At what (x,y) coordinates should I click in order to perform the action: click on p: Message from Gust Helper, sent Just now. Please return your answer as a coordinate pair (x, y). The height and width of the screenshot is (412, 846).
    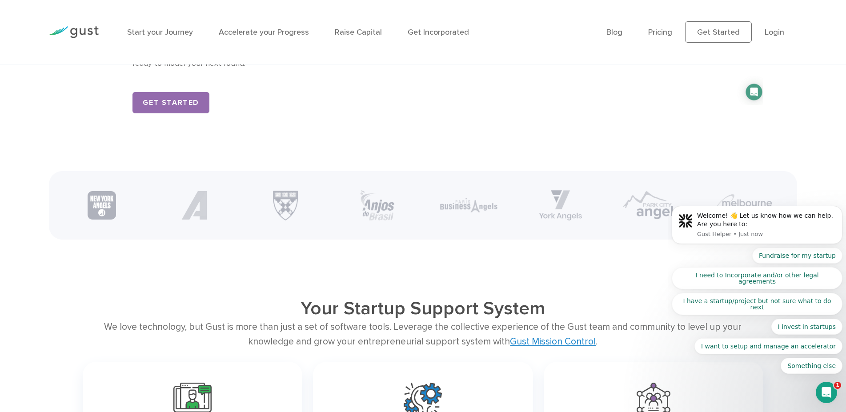
    Looking at the image, I should click on (98, 143).